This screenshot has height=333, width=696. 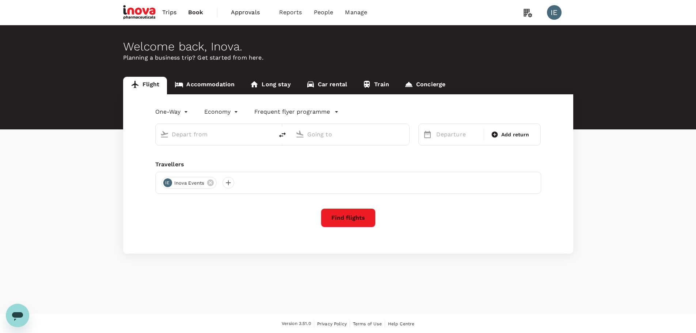 What do you see at coordinates (356, 12) in the screenshot?
I see `span: Manage` at bounding box center [356, 12].